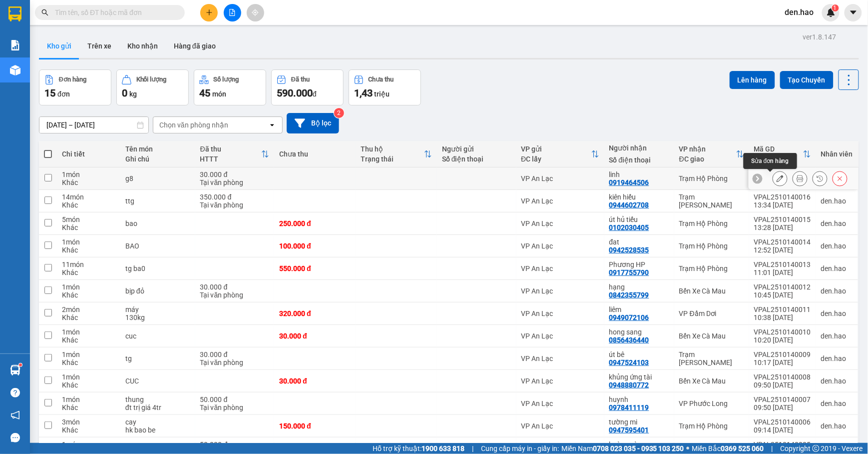 This screenshot has width=868, height=454. What do you see at coordinates (729, 448) in the screenshot?
I see `span: Miền Bắc` at bounding box center [729, 448].